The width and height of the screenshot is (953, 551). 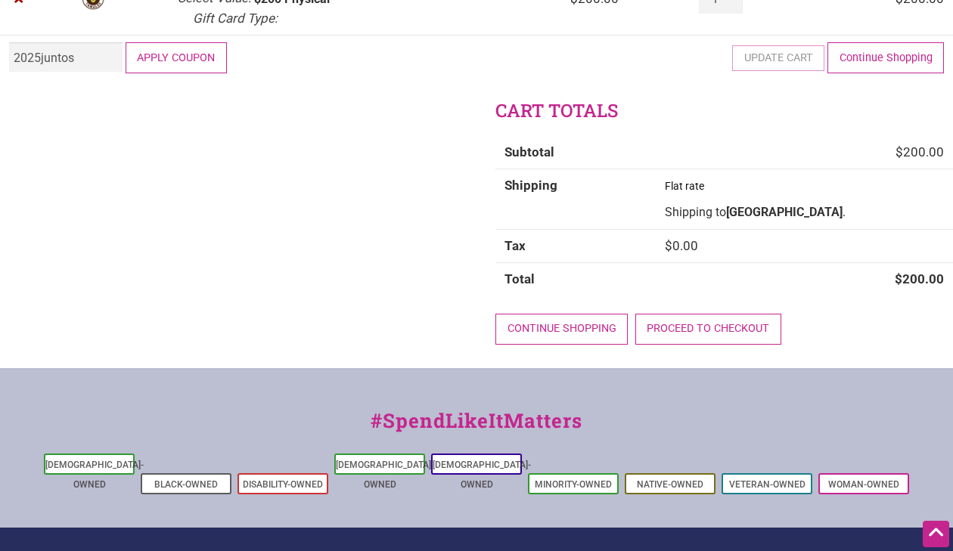 What do you see at coordinates (186, 485) in the screenshot?
I see `a: Black-Owned` at bounding box center [186, 485].